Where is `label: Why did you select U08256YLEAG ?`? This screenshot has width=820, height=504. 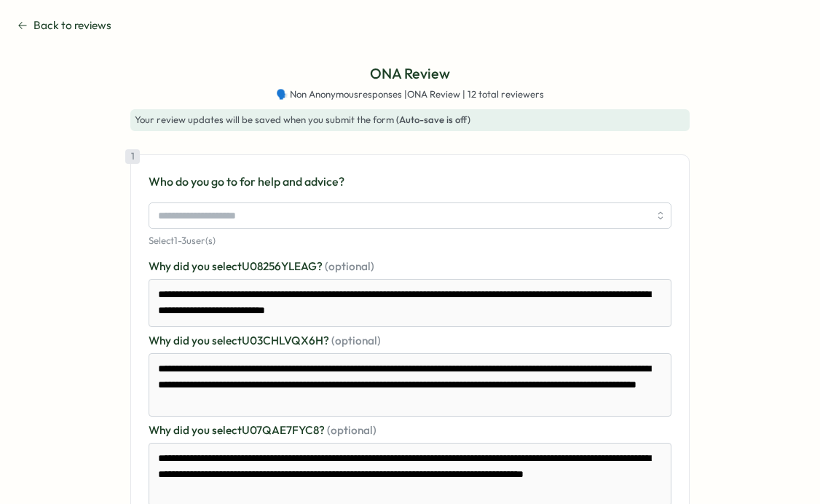 label: Why did you select U08256YLEAG ? is located at coordinates (410, 266).